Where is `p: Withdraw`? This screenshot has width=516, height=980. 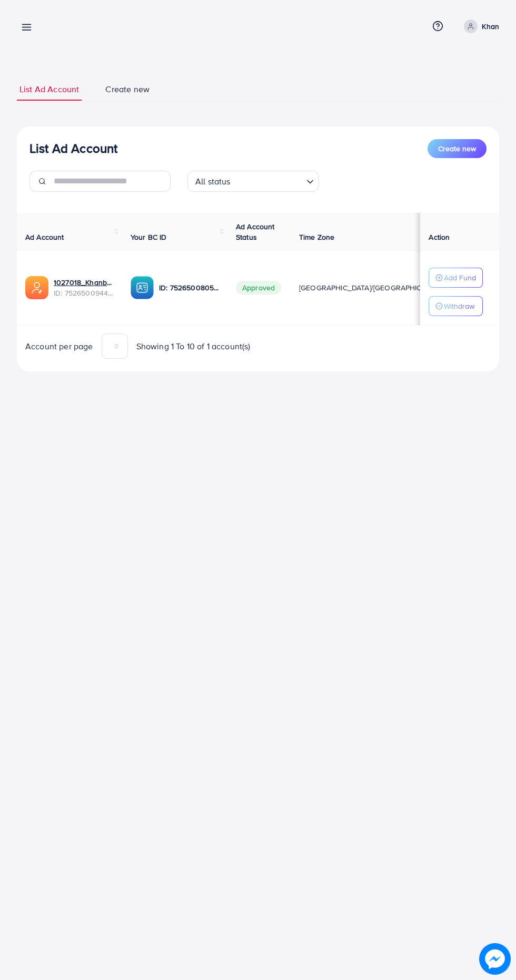 p: Withdraw is located at coordinates (459, 306).